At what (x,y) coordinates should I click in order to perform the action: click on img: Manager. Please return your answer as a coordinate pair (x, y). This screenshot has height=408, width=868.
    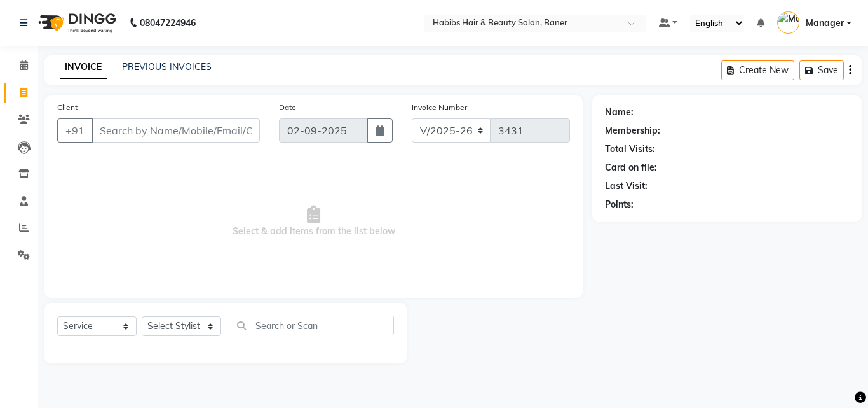
    Looking at the image, I should click on (788, 22).